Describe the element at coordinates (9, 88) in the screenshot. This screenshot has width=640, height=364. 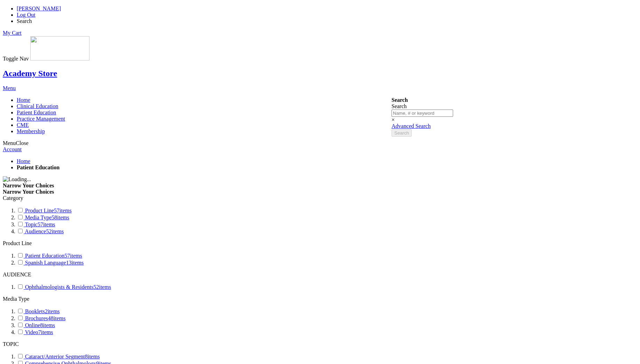
I see `a: Menu` at that location.